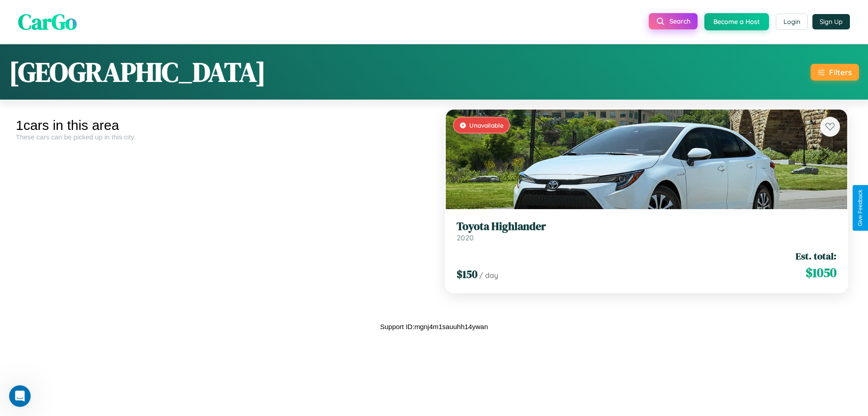 Image resolution: width=868 pixels, height=416 pixels. I want to click on div: Give Feedback, so click(860, 208).